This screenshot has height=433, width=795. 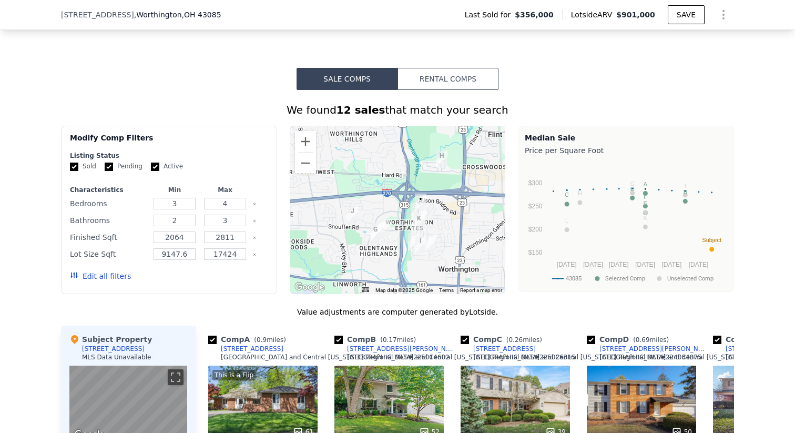 What do you see at coordinates (516, 340) in the screenshot?
I see `span: 0.26` at bounding box center [516, 340].